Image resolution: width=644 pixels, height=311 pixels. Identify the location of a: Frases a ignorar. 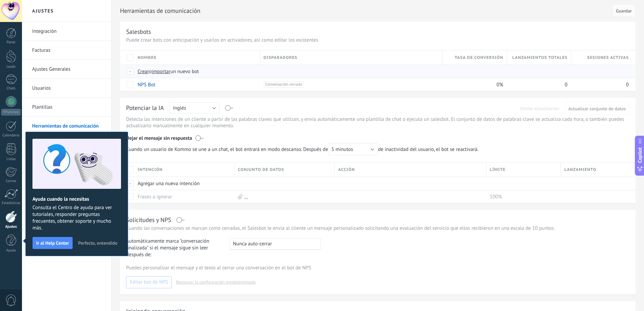
(155, 196).